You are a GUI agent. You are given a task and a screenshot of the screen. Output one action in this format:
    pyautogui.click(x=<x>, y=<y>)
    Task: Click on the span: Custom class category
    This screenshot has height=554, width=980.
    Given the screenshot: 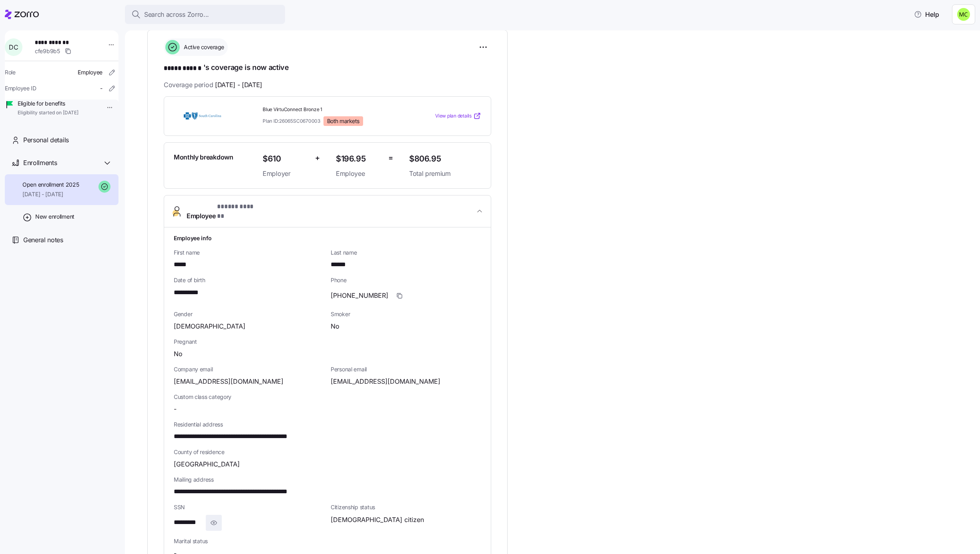 What is the action you would take?
    pyautogui.click(x=249, y=397)
    